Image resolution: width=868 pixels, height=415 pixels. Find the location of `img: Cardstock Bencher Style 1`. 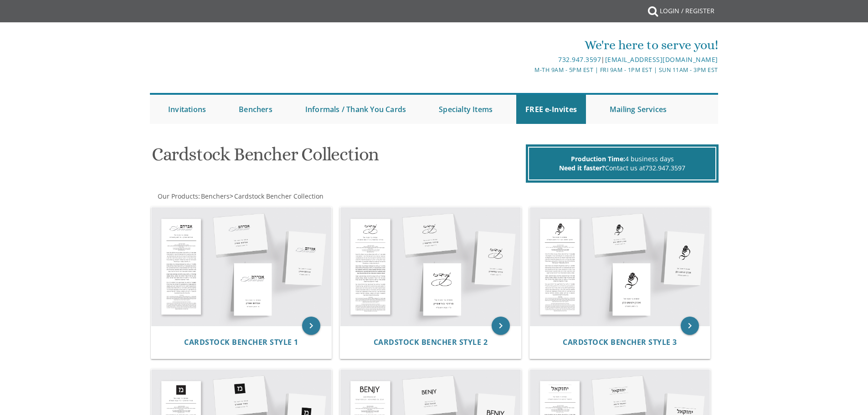

img: Cardstock Bencher Style 1 is located at coordinates (242, 267).